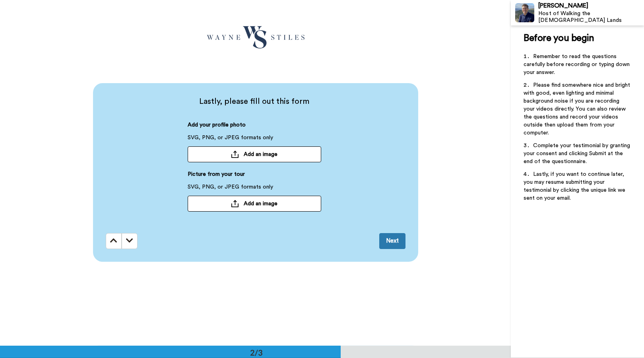 This screenshot has width=644, height=358. Describe the element at coordinates (559, 38) in the screenshot. I see `span: Before you begin` at that location.